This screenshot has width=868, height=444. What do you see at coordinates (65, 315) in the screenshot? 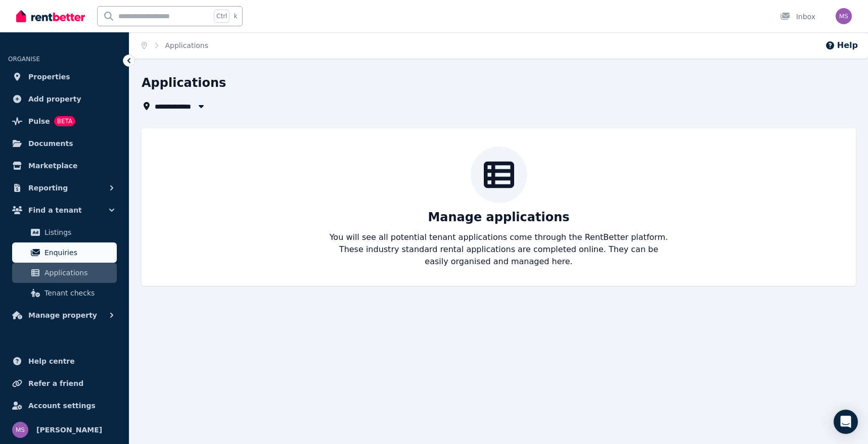
I see `button: Manage property` at bounding box center [65, 315].